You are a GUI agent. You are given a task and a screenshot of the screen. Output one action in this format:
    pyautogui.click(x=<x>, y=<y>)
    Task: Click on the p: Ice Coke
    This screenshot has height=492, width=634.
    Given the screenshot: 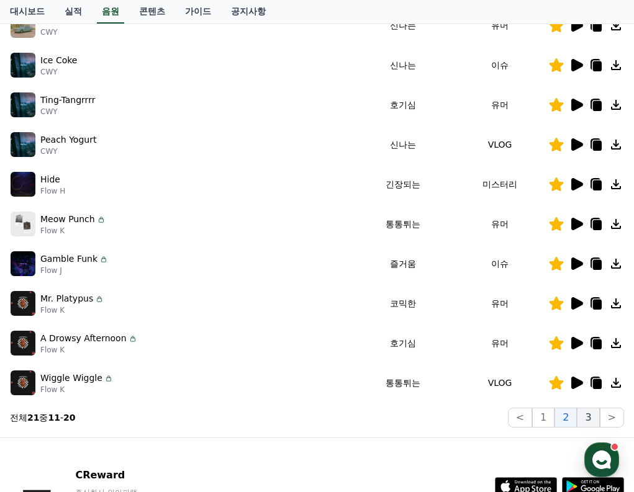 What is the action you would take?
    pyautogui.click(x=58, y=60)
    